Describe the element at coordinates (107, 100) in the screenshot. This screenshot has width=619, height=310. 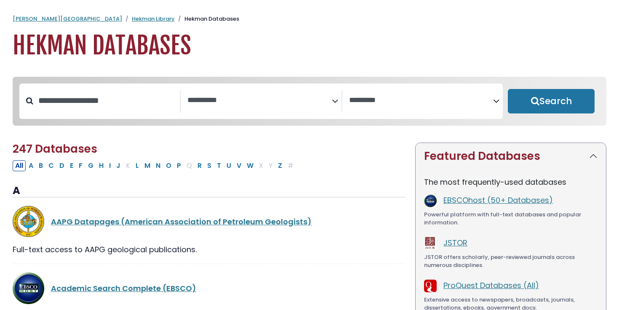
I see `input: Search database by title or keyword` at that location.